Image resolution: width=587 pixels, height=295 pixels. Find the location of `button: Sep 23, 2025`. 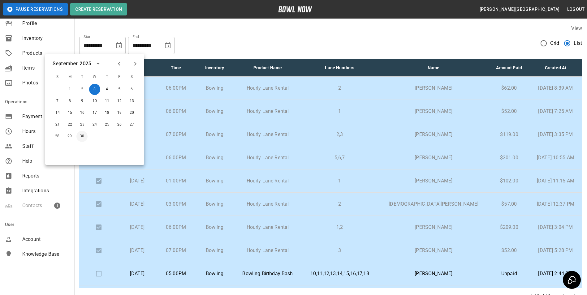

button: Sep 23, 2025 is located at coordinates (82, 125).